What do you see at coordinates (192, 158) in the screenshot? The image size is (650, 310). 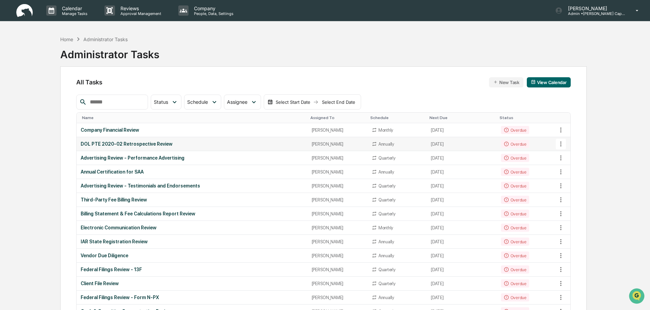 I see `div: Advertising Review - Performance Advertising` at bounding box center [192, 158].